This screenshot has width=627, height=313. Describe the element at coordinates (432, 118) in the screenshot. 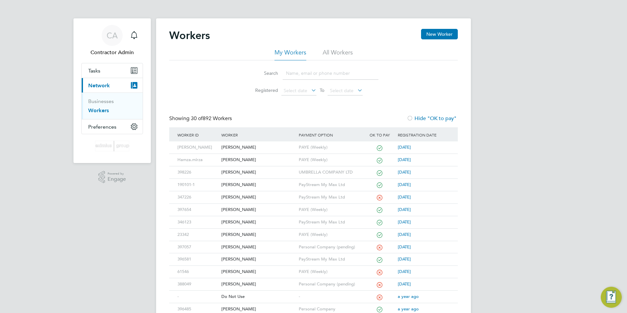

I see `label: Hide "OK to pay"` at that location.